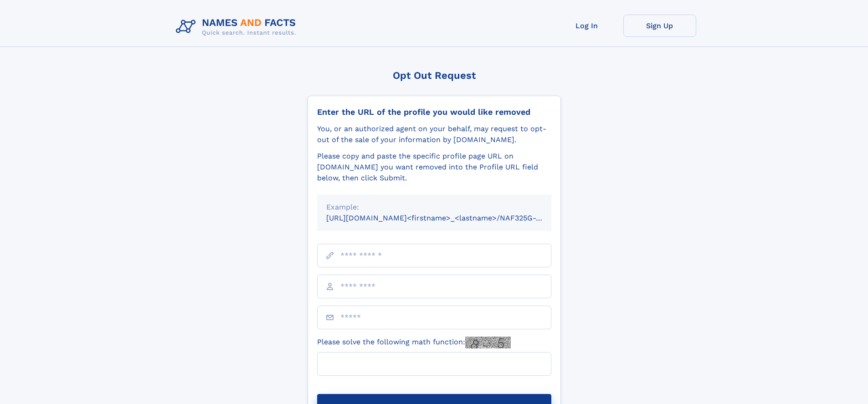  What do you see at coordinates (587, 26) in the screenshot?
I see `a: Log In` at bounding box center [587, 26].